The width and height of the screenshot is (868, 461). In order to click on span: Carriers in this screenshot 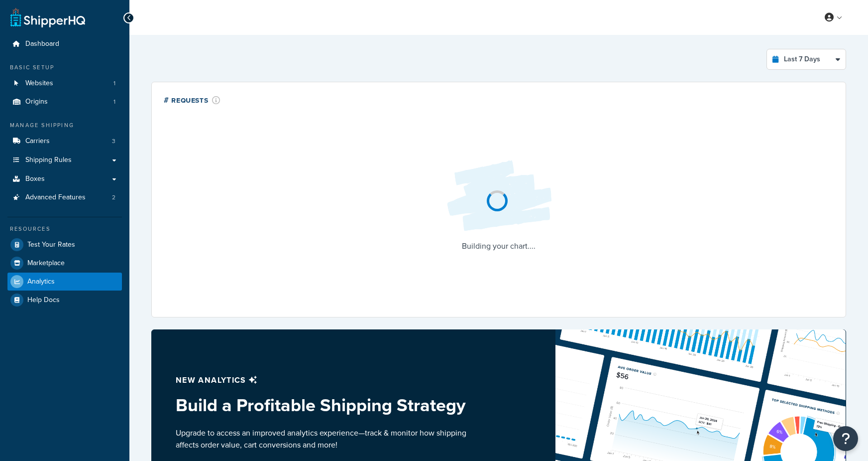, I will do `click(37, 141)`.